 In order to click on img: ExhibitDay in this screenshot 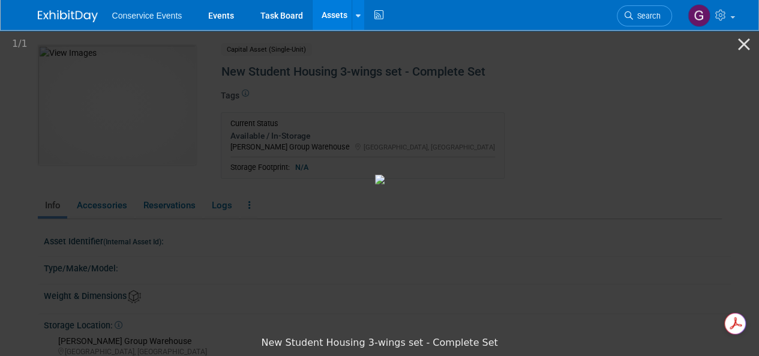, I will do `click(68, 16)`.